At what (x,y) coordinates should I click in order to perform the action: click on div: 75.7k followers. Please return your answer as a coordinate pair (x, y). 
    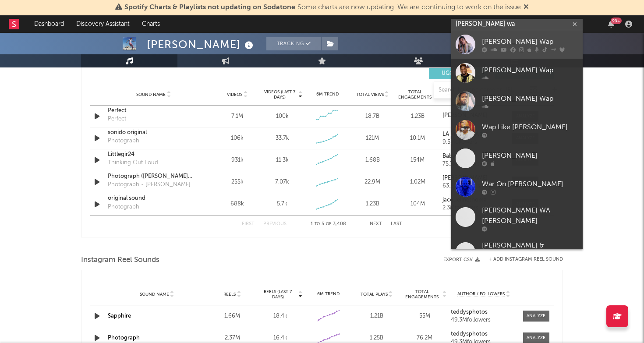
    Looking at the image, I should click on (472, 164).